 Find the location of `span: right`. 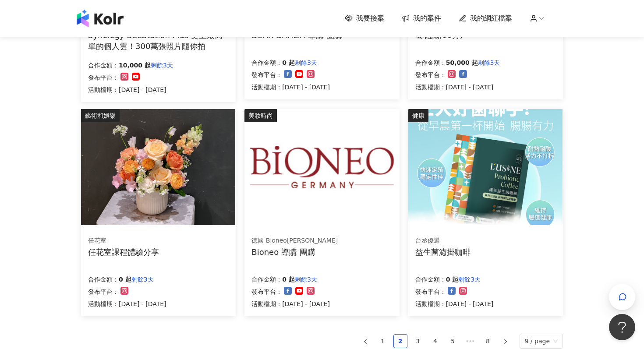

span: right is located at coordinates (506, 341).